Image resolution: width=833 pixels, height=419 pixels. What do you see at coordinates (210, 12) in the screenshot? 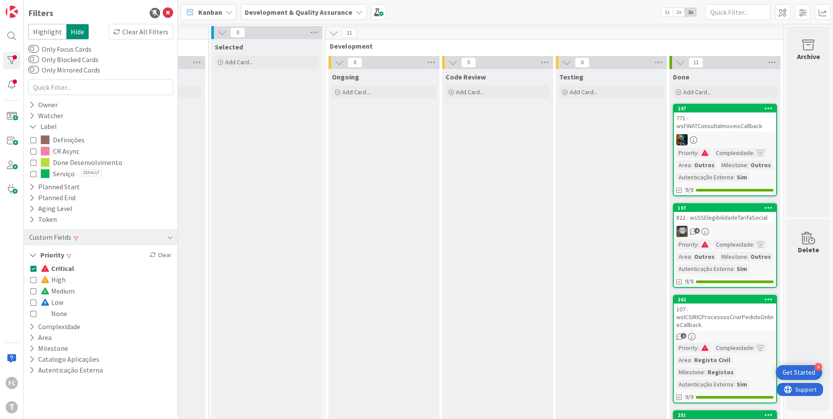
I see `span: Kanban` at bounding box center [210, 12].